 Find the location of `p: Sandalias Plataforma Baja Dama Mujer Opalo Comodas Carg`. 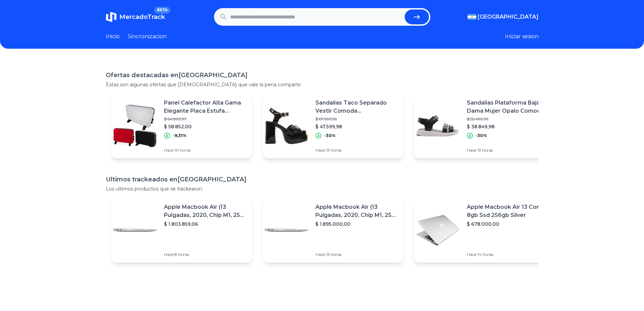

p: Sandalias Plataforma Baja Dama Mujer Opalo Comodas Carg is located at coordinates (508, 107).